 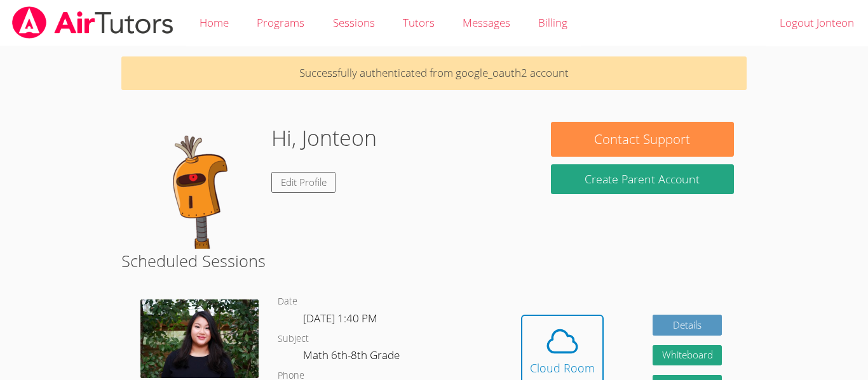 What do you see at coordinates (434, 73) in the screenshot?
I see `p: Successfully authenticated from google_oauth2 account` at bounding box center [434, 73].